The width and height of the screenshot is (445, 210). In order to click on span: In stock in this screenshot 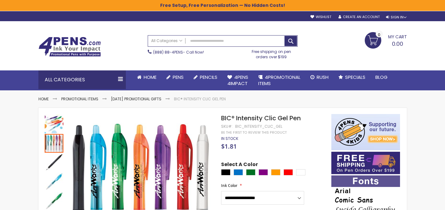, I will do `click(229, 139)`.